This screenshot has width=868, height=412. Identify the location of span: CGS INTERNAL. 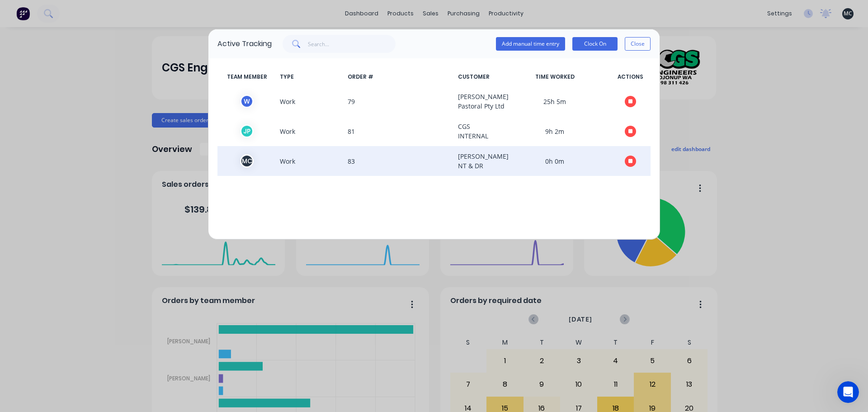
(477, 131).